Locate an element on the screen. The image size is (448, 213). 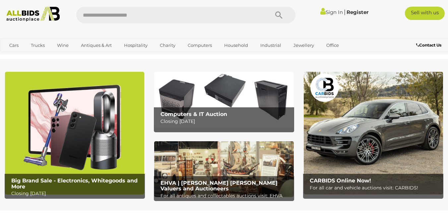
a: Computers is located at coordinates (200, 45).